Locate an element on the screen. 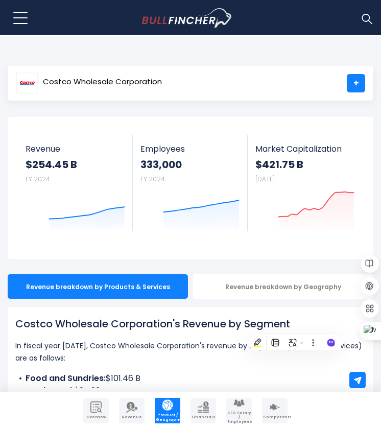  span: Financials is located at coordinates (203, 417).